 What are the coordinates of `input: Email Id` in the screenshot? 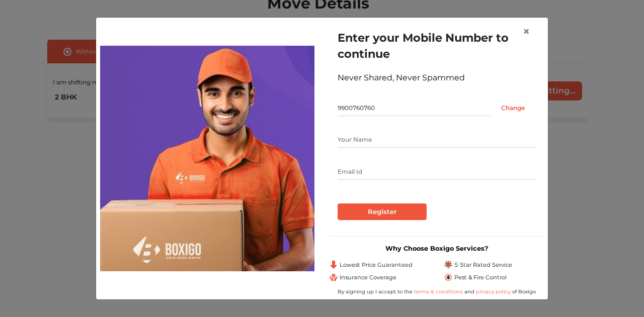 It's located at (437, 172).